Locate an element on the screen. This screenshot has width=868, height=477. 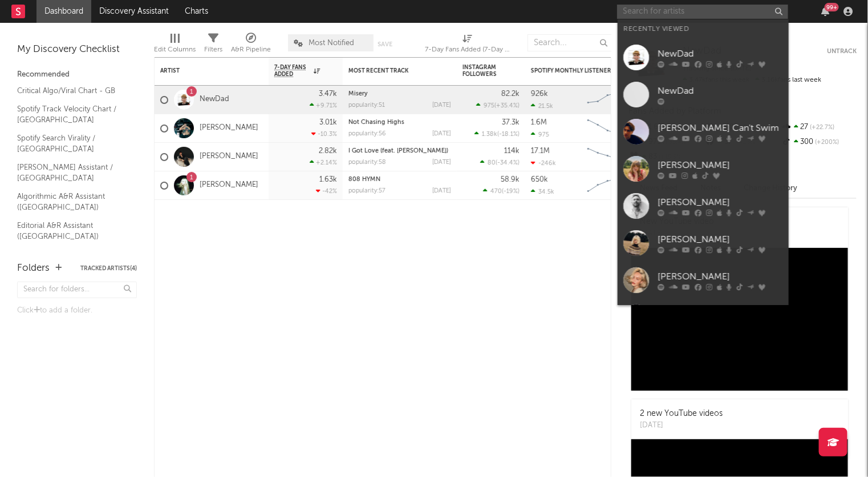
input: Search for artists is located at coordinates (703, 12).